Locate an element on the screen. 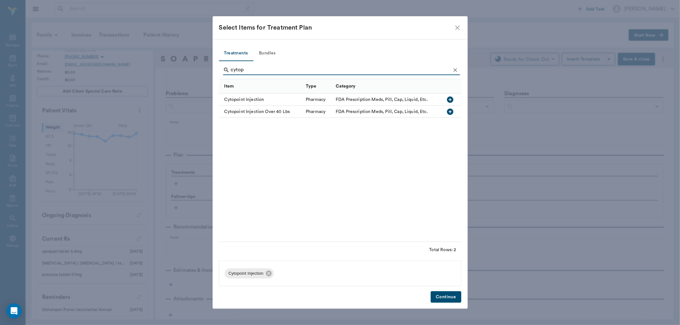  div: Open Intercom Messenger is located at coordinates (14, 311).